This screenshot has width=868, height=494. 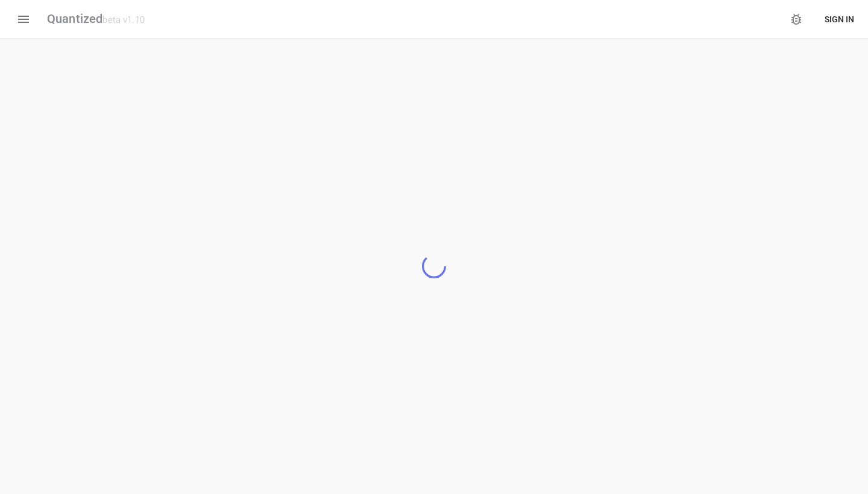 I want to click on div: Quantized, so click(x=96, y=19).